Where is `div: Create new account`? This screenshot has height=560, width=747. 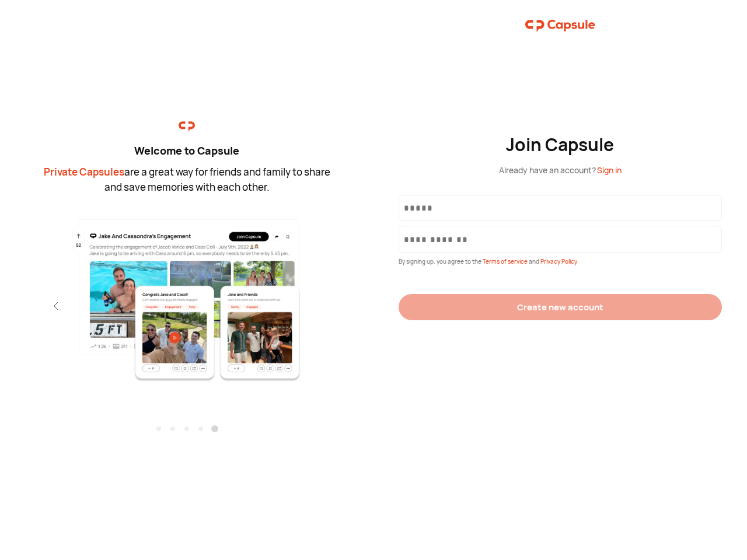
div: Create new account is located at coordinates (560, 307).